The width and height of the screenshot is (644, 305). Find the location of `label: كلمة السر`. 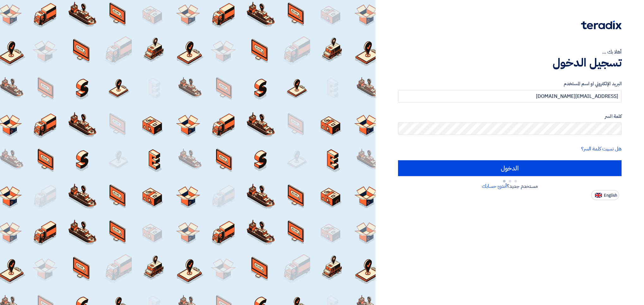

label: كلمة السر is located at coordinates (510, 116).